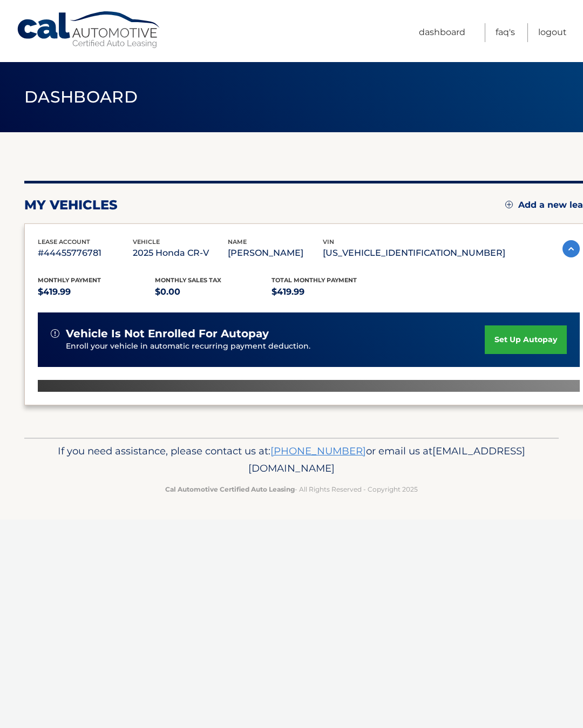 Image resolution: width=583 pixels, height=728 pixels. Describe the element at coordinates (328, 242) in the screenshot. I see `span: vin` at that location.